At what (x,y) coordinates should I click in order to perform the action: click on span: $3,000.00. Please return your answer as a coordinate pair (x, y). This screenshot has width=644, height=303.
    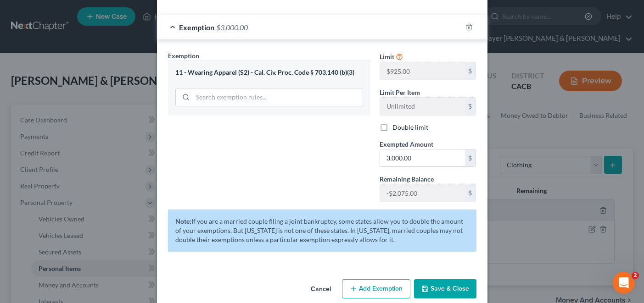
    Looking at the image, I should click on (232, 27).